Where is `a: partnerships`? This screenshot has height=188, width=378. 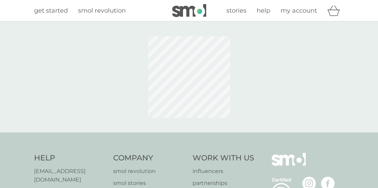
a: partnerships is located at coordinates (223, 183).